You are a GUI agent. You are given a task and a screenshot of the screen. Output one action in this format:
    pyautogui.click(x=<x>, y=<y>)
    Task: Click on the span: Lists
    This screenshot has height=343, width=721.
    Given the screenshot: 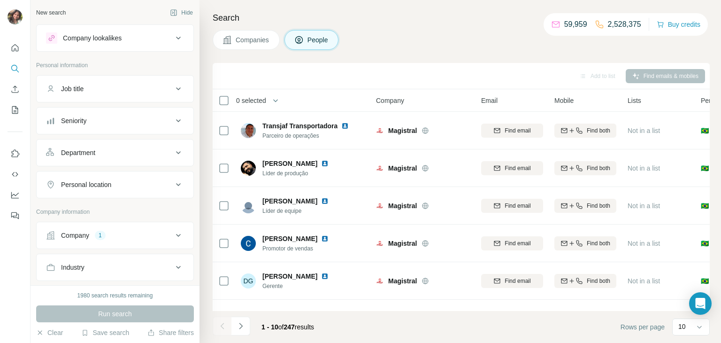 What is the action you would take?
    pyautogui.click(x=634, y=100)
    